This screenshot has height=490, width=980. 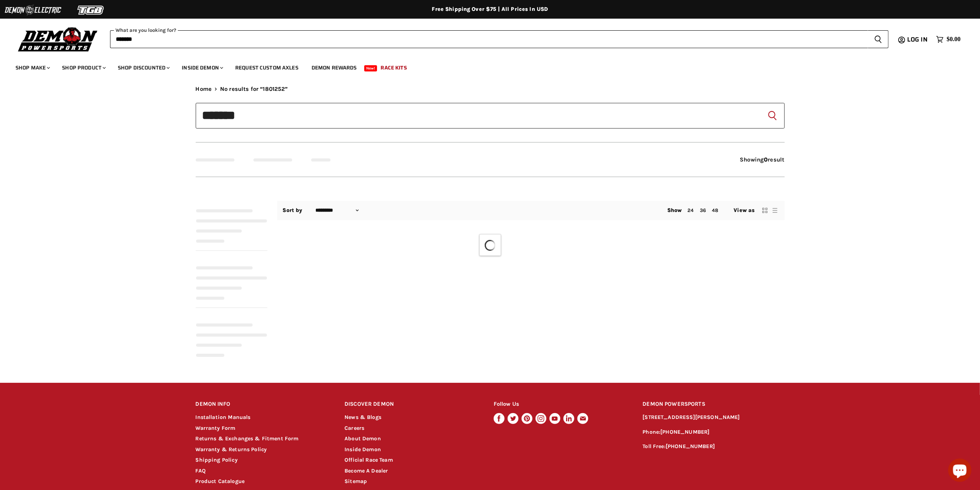 I want to click on a: News & Blogs, so click(x=363, y=417).